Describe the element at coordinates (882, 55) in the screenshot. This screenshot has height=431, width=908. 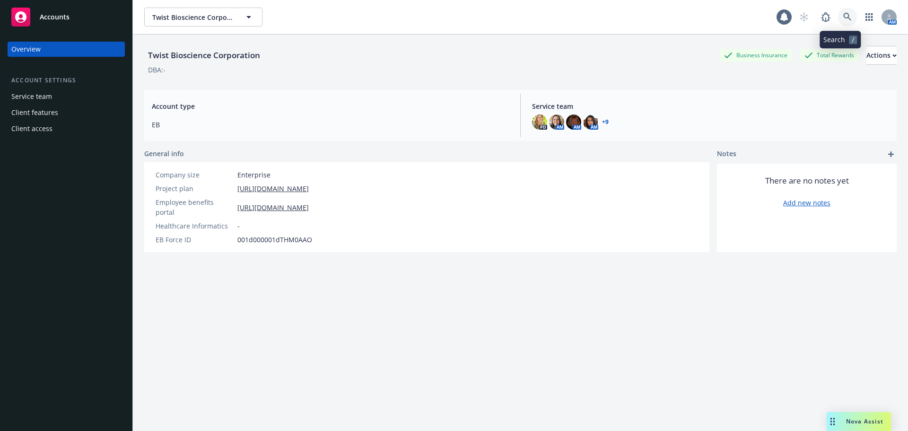
I see `button: Actions` at that location.